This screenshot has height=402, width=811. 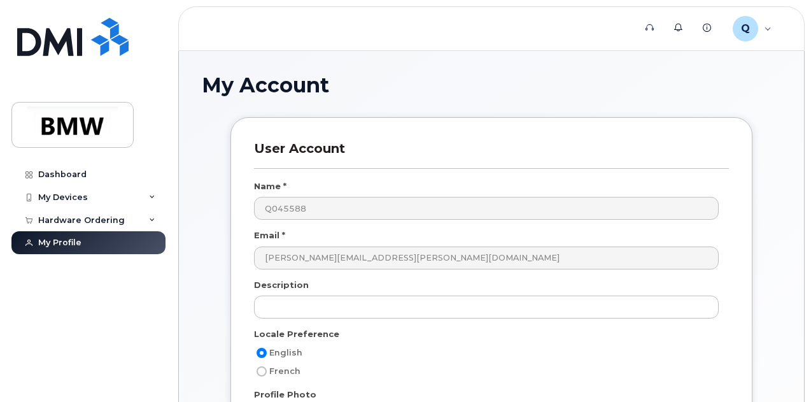 What do you see at coordinates (281, 285) in the screenshot?
I see `label: Description` at bounding box center [281, 285].